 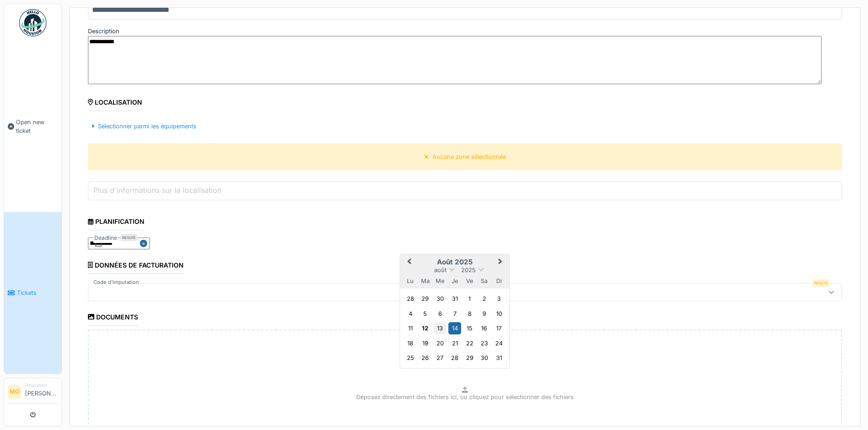 What do you see at coordinates (499, 314) in the screenshot?
I see `div: Choose dimanche 10 août 2025` at bounding box center [499, 314].